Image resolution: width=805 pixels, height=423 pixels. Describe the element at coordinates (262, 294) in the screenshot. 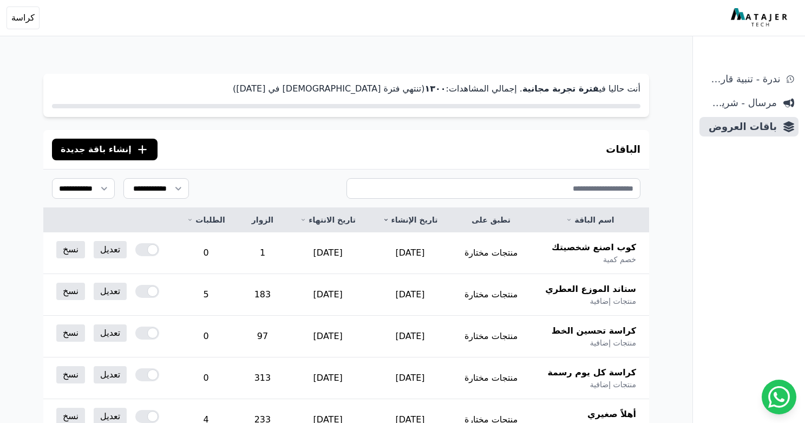

I see `td: 183` at that location.